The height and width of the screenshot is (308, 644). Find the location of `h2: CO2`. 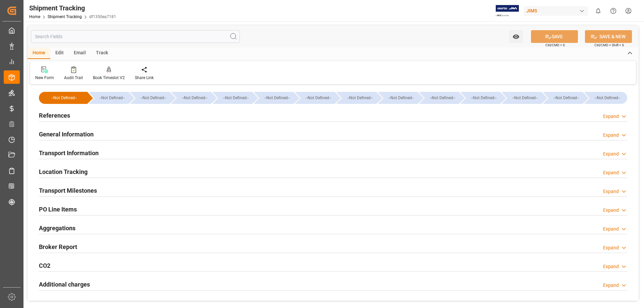

h2: CO2 is located at coordinates (45, 265).